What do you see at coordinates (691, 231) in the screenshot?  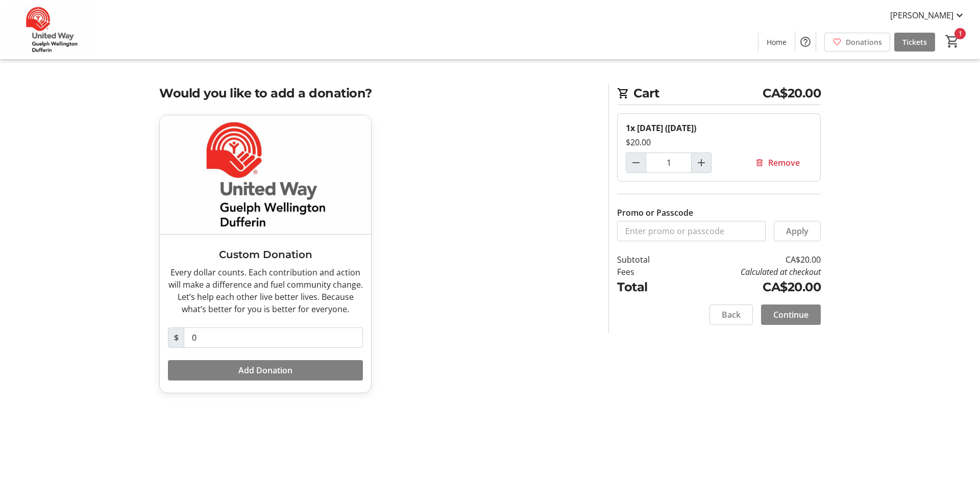 I see `input: Enter promo or passcode` at bounding box center [691, 231].